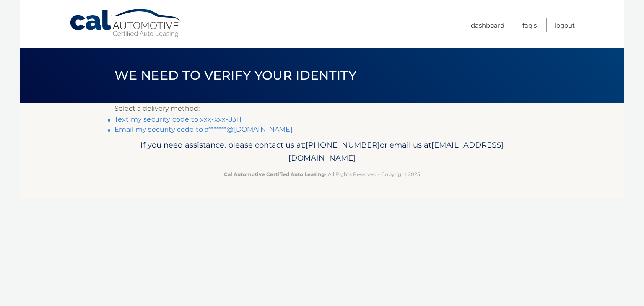 The image size is (644, 306). What do you see at coordinates (565, 25) in the screenshot?
I see `a: Logout` at bounding box center [565, 25].